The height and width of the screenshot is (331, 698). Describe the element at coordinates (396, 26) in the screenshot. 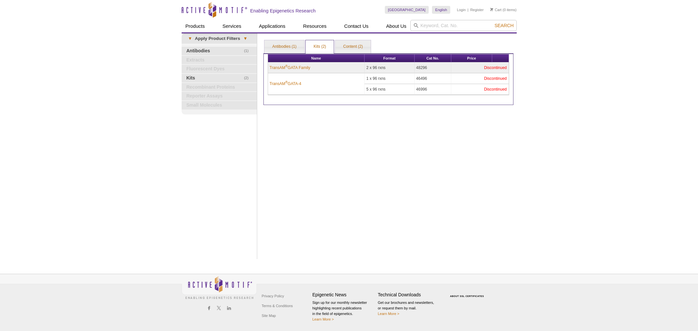

I see `a: About Us` at that location.